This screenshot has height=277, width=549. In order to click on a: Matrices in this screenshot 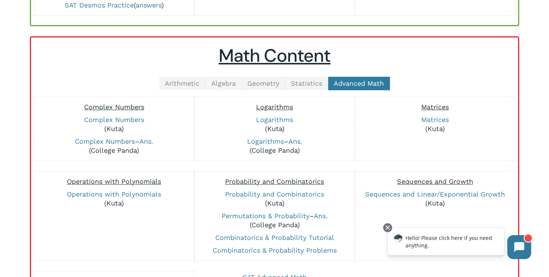, I will do `click(435, 119)`.